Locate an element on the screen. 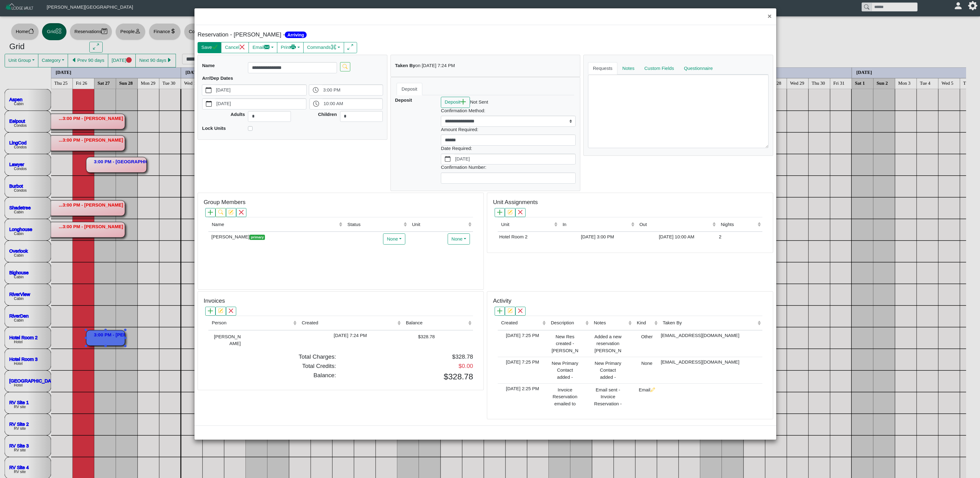 Image resolution: width=980 pixels, height=478 pixels. button: Emailenvelope fill is located at coordinates (263, 48).